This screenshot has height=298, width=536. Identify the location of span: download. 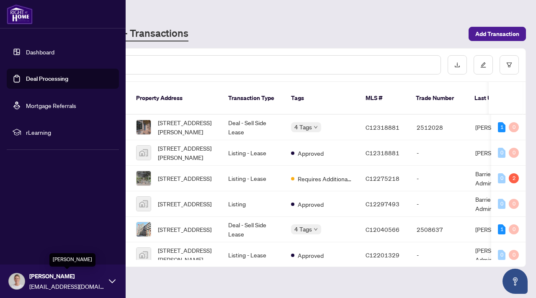
(457, 65).